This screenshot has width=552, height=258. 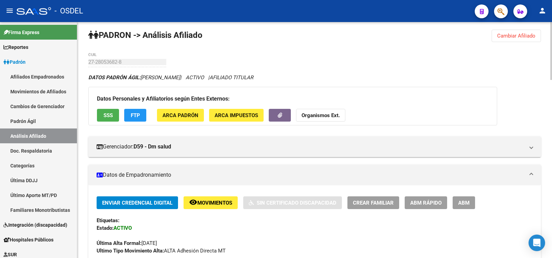 What do you see at coordinates (373, 203) in the screenshot?
I see `button: Crear Familiar` at bounding box center [373, 203].